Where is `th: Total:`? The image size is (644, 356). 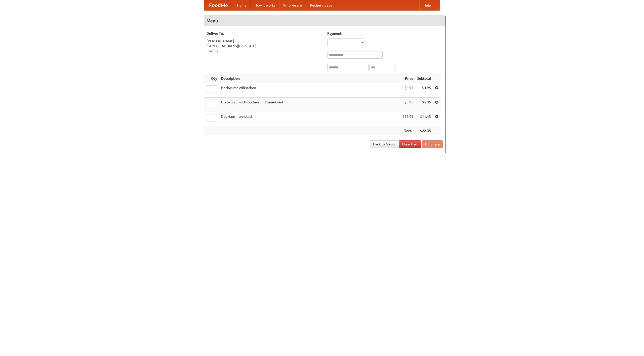
th: Total: is located at coordinates (407, 131).